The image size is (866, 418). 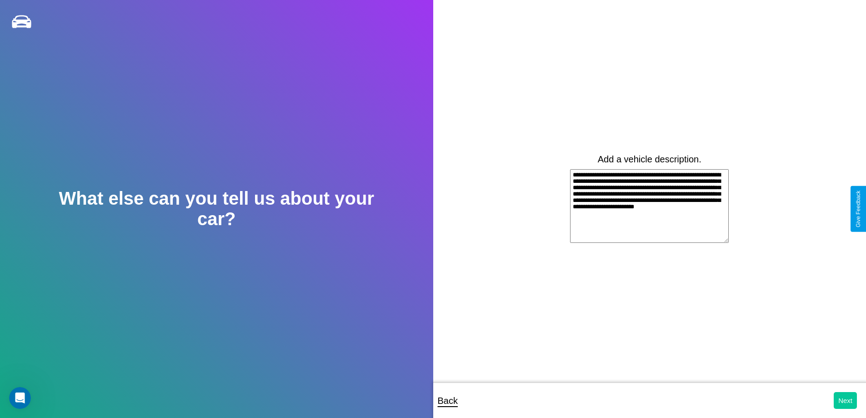 What do you see at coordinates (845, 400) in the screenshot?
I see `button: Next` at bounding box center [845, 400].